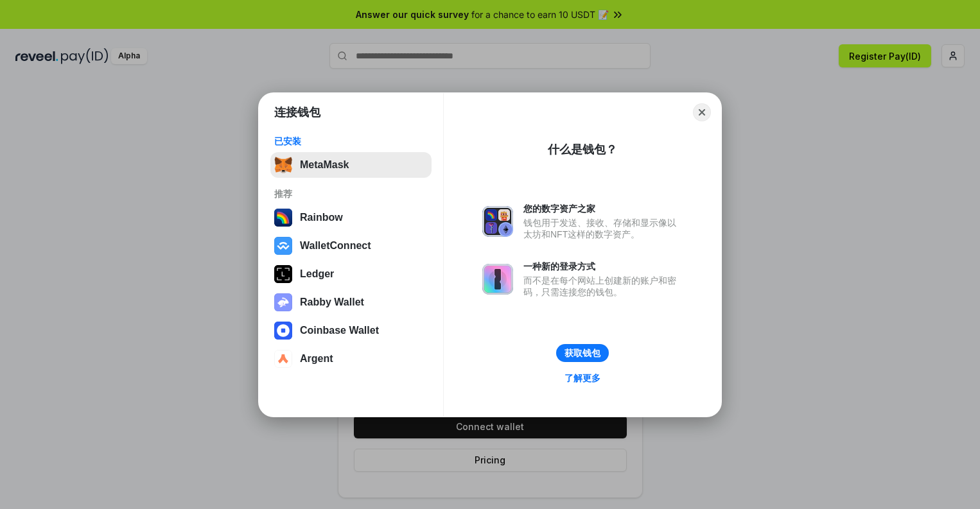 Image resolution: width=980 pixels, height=509 pixels. I want to click on button: 获取钱包, so click(583, 353).